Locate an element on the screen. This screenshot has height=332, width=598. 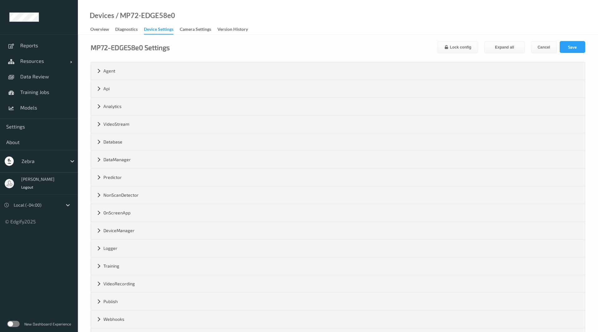
div: VideoStream is located at coordinates (338, 124).